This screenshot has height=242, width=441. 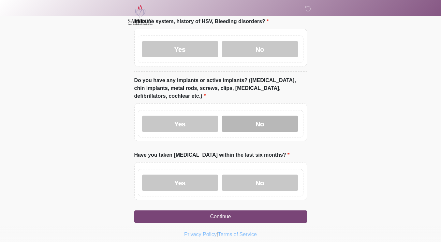 I want to click on a: Terms of Service, so click(x=237, y=234).